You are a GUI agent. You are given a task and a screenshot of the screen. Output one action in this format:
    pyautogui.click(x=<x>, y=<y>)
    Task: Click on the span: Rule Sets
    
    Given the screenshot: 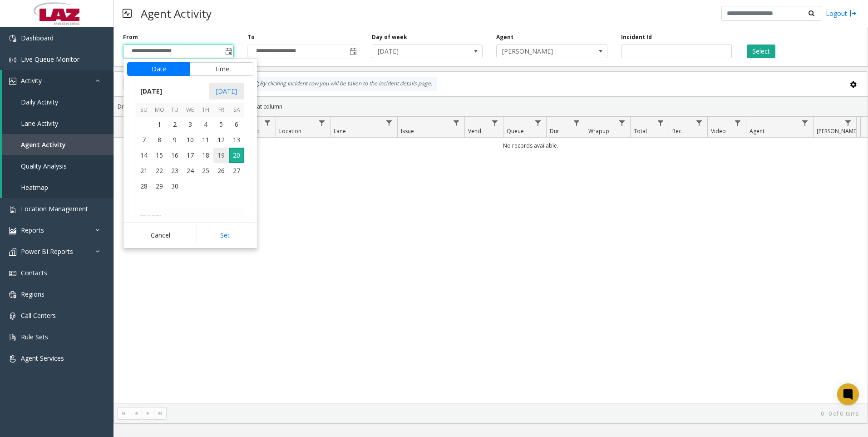 What is the action you would take?
    pyautogui.click(x=35, y=337)
    